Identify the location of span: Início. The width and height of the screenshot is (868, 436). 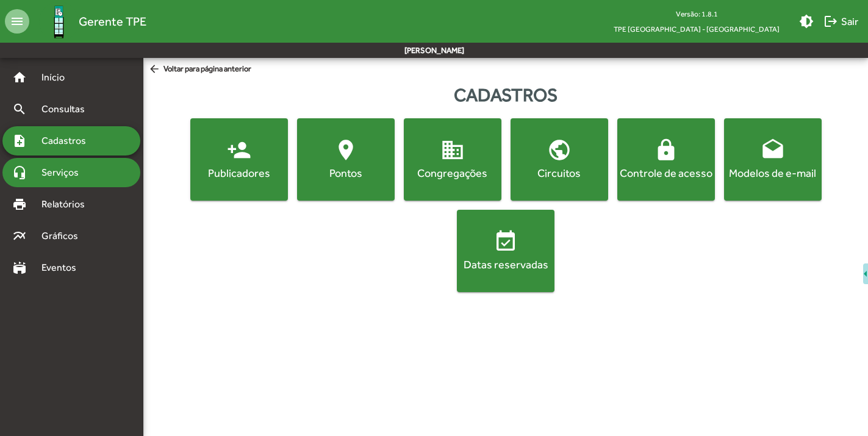
(58, 77).